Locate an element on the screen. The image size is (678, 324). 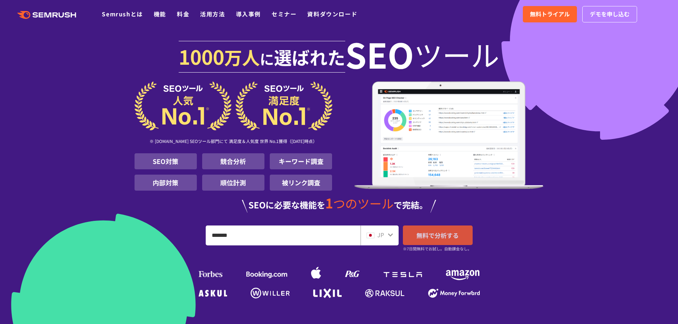
span: SEO is located at coordinates (380, 54).